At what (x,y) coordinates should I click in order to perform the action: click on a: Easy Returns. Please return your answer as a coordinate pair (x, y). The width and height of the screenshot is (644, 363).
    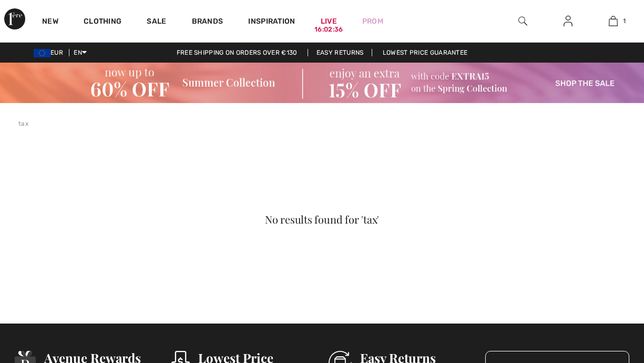
    Looking at the image, I should click on (340, 53).